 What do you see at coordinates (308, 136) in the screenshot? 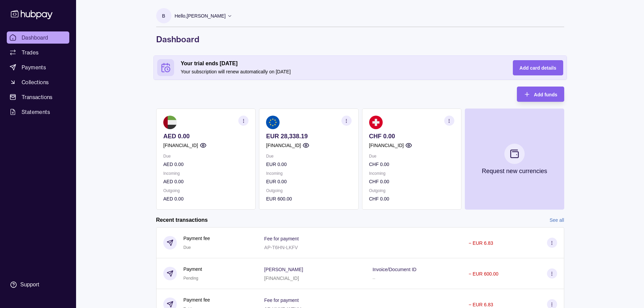
I see `p: EUR 28,338.19` at bounding box center [308, 136].